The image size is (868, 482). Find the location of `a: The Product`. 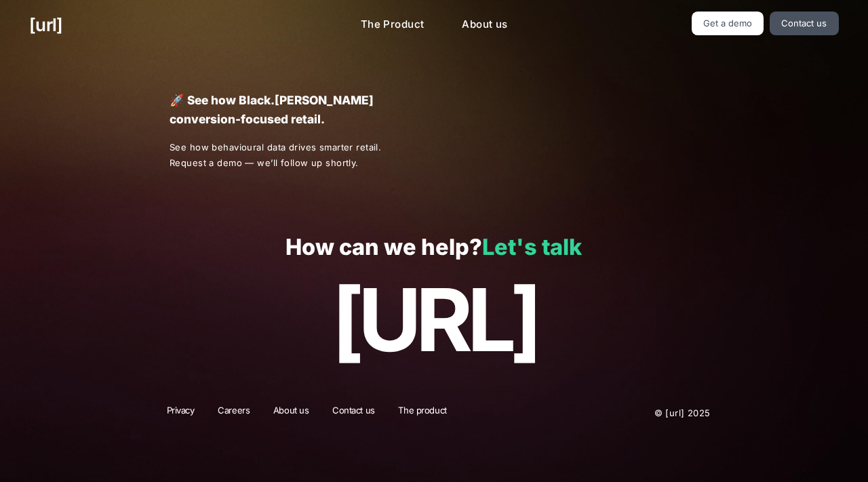

a: The Product is located at coordinates (392, 24).